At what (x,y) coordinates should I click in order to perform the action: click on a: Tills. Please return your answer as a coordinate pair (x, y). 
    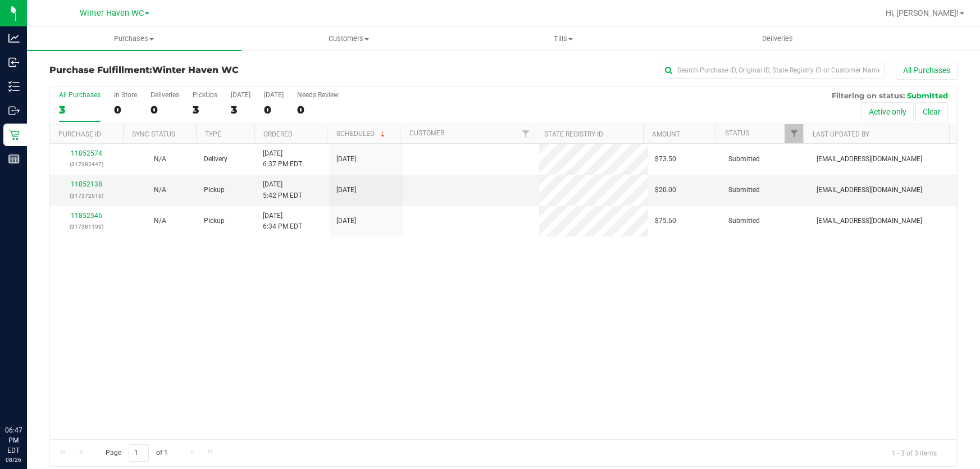
    Looking at the image, I should click on (563, 39).